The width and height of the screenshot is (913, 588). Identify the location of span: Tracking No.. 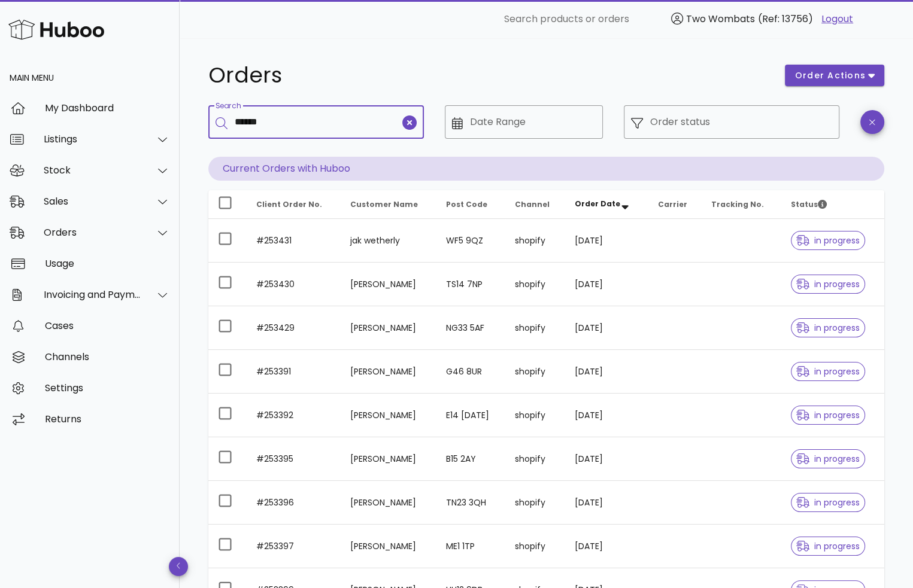
(737, 204).